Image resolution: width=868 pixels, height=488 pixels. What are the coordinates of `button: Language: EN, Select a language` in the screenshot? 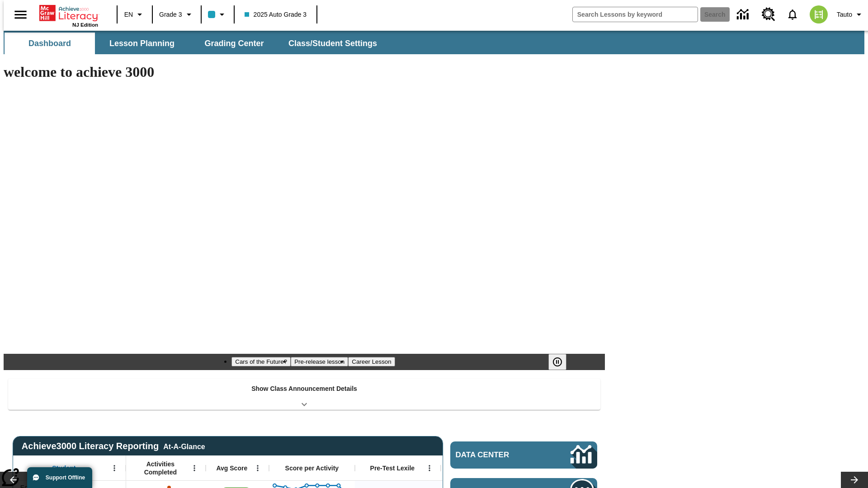 It's located at (135, 14).